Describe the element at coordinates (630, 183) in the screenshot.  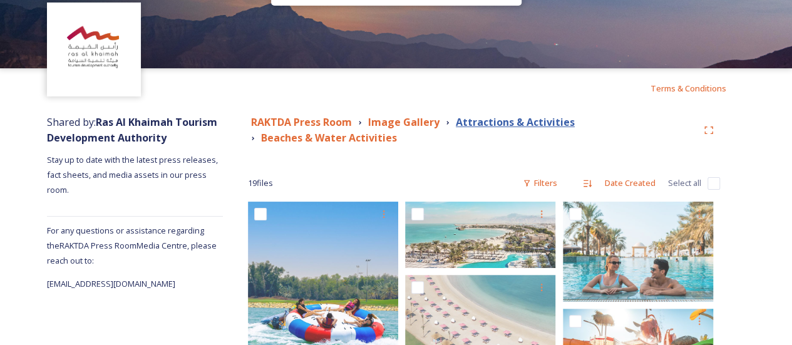
I see `div: Date Created` at that location.